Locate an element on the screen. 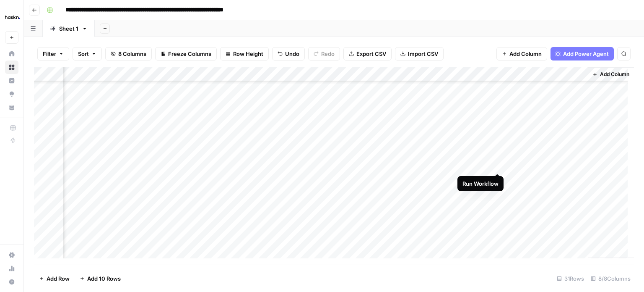  div: 8/8 Columns is located at coordinates (610, 278).